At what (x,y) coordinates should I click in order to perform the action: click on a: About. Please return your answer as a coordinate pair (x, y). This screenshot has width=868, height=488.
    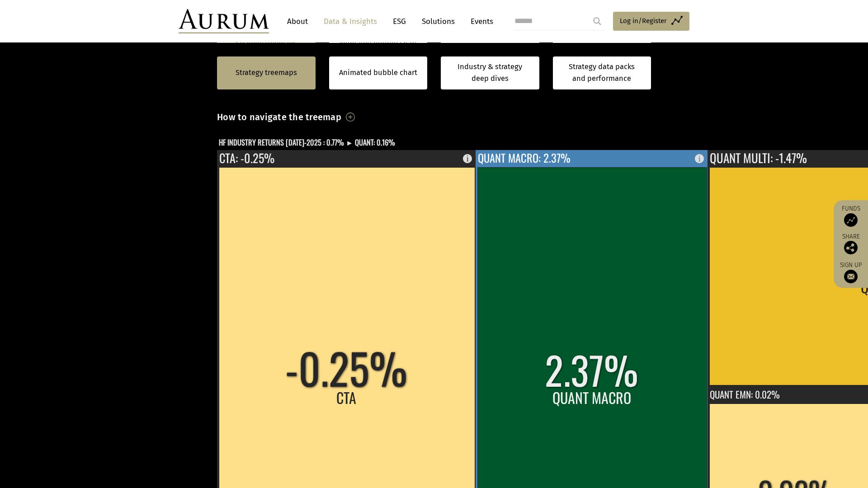
    Looking at the image, I should click on (297, 21).